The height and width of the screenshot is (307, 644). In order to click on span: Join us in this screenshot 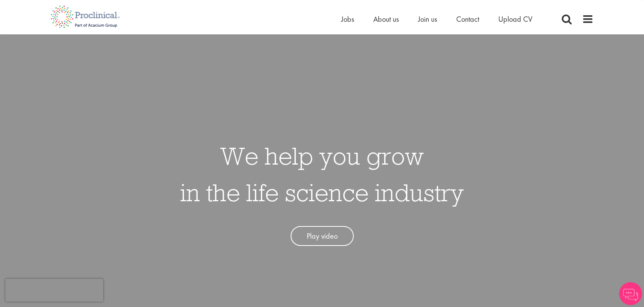, I will do `click(427, 19)`.